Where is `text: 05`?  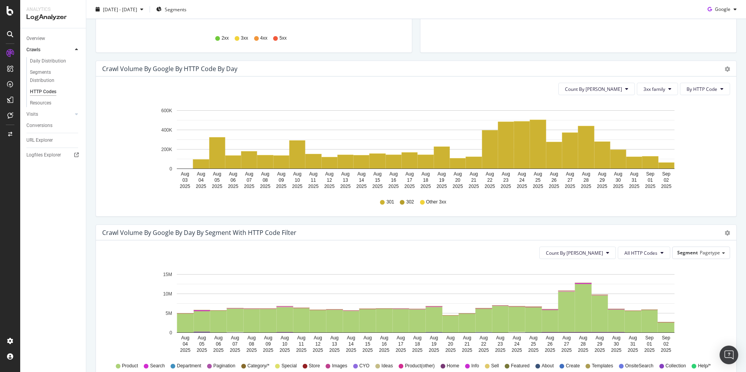 text: 05 is located at coordinates (202, 344).